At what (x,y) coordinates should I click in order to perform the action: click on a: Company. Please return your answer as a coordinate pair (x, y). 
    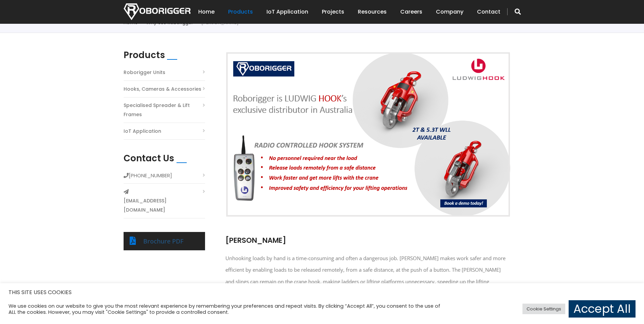
    Looking at the image, I should click on (450, 12).